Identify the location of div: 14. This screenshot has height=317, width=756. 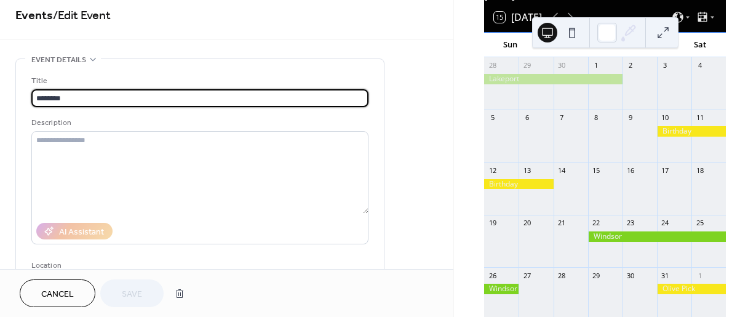
(562, 170).